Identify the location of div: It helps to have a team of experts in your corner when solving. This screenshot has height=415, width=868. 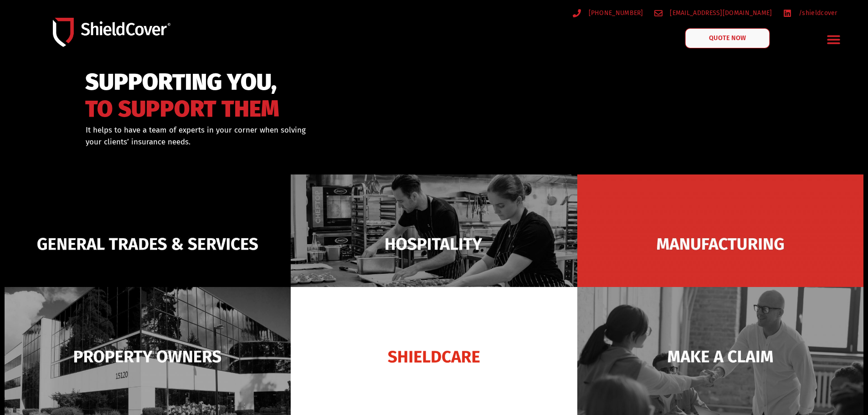
(283, 135).